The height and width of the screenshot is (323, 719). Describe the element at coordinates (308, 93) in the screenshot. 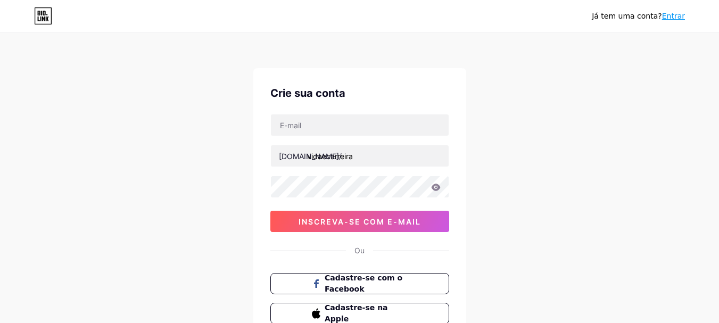

I see `font: Crie sua conta` at that location.